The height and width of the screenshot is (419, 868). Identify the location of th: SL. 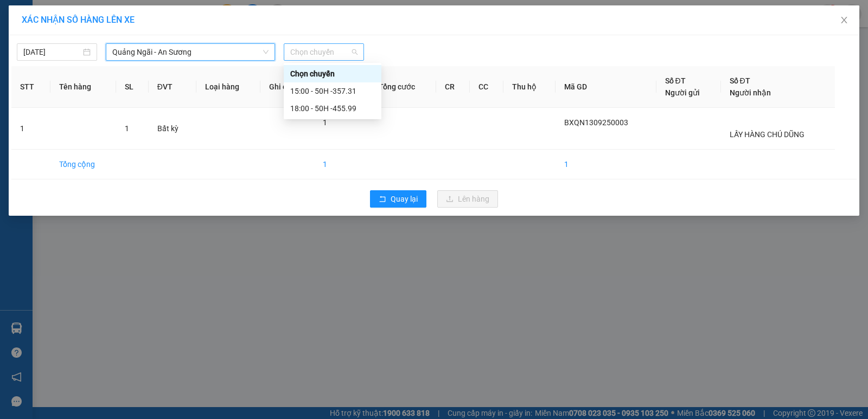
(132, 87).